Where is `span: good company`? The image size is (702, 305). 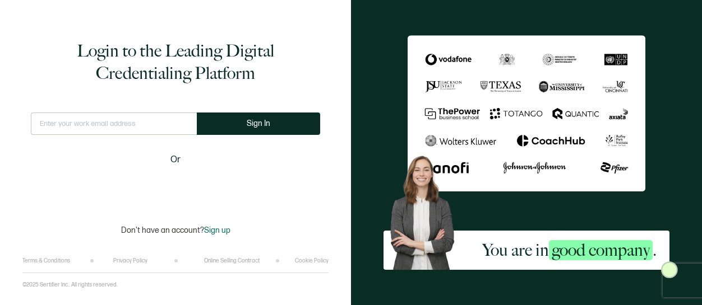 span: good company is located at coordinates (600, 250).